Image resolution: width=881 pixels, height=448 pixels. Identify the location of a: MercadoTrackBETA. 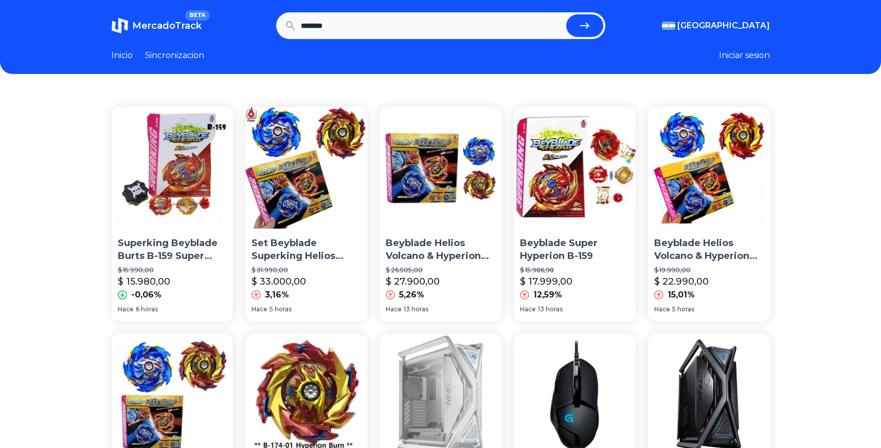
(156, 26).